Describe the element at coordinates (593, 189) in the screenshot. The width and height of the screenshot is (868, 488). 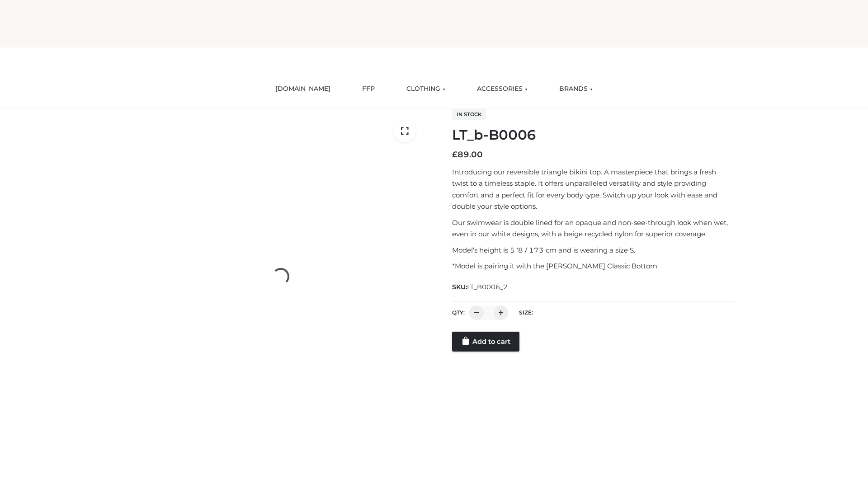
I see `p: Introducing our reversible triangle bikini top. A masterpiece that brings a fresh twist to a time...` at that location.